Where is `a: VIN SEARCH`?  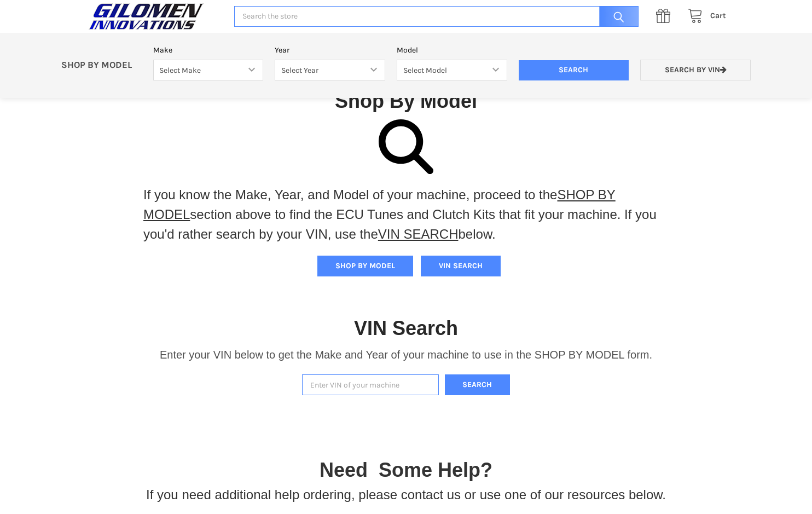
a: VIN SEARCH is located at coordinates (418, 234).